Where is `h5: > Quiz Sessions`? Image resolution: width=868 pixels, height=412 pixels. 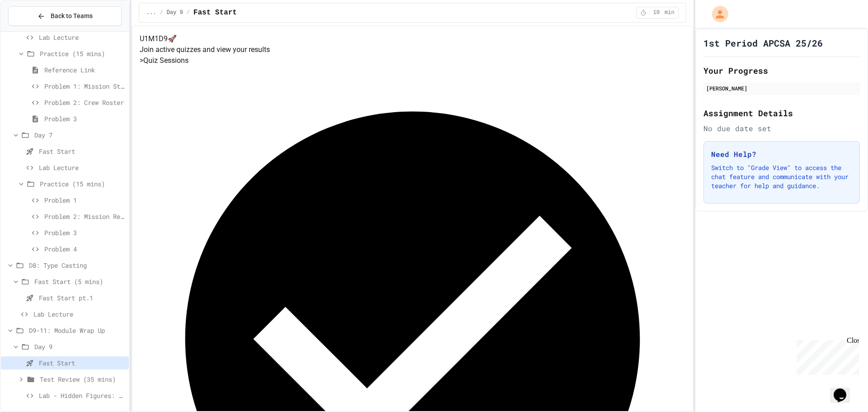 h5: > Quiz Sessions is located at coordinates (412, 60).